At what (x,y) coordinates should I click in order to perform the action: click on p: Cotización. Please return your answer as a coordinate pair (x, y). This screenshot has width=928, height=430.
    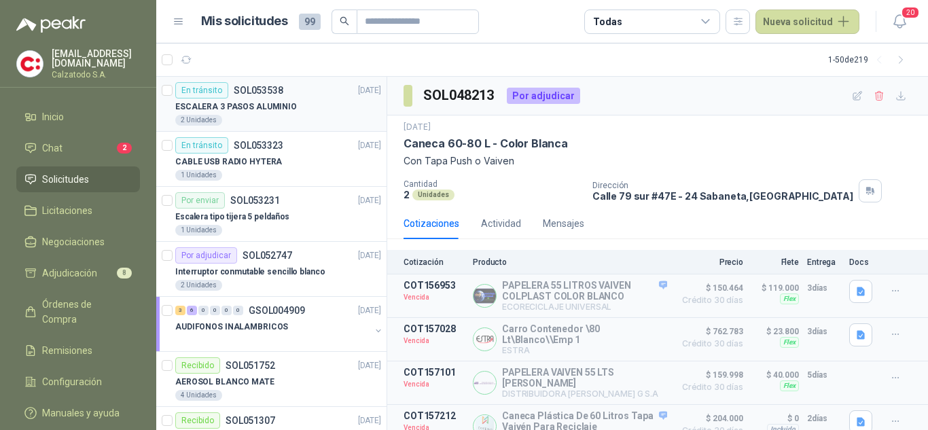
    Looking at the image, I should click on (434, 262).